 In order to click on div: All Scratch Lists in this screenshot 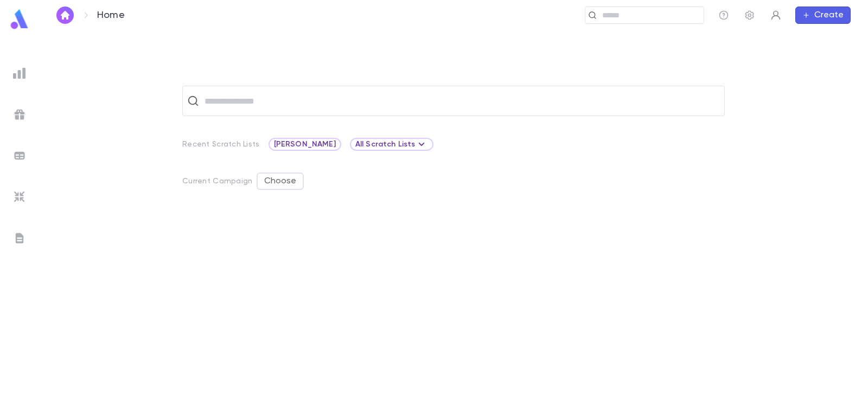, I will do `click(392, 144)`.